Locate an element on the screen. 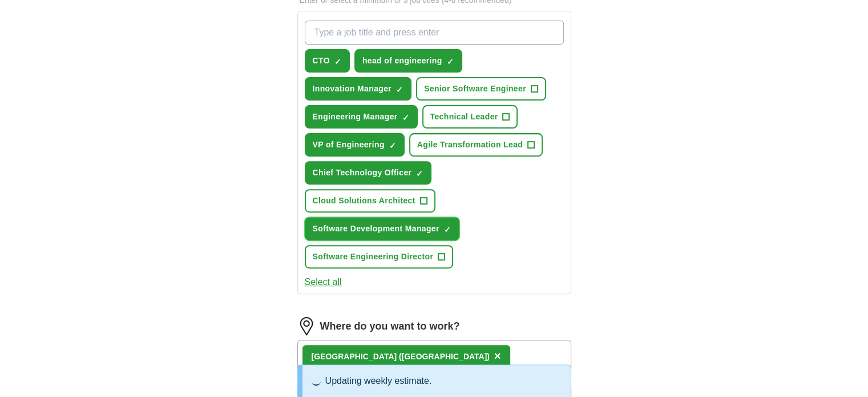 Image resolution: width=868 pixels, height=397 pixels. span: Engineering Manager is located at coordinates (355, 116).